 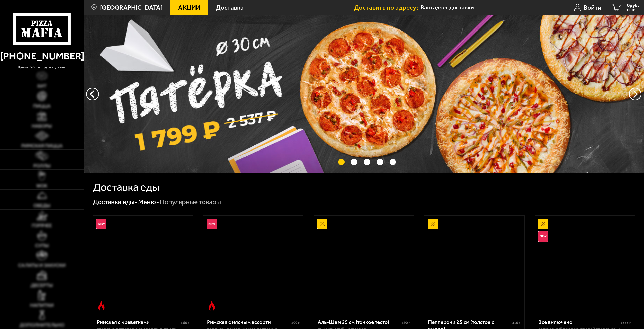 What do you see at coordinates (42, 166) in the screenshot?
I see `span: Роллы` at bounding box center [42, 166].